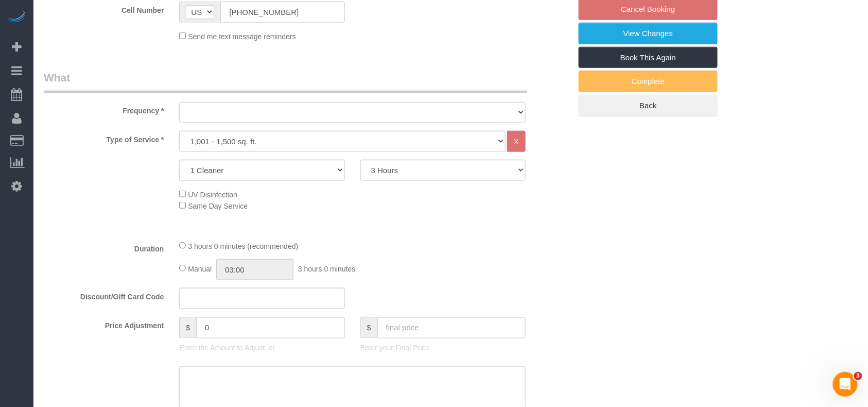 This screenshot has height=407, width=868. Describe the element at coordinates (104, 109) in the screenshot. I see `label: Frequency *` at that location.